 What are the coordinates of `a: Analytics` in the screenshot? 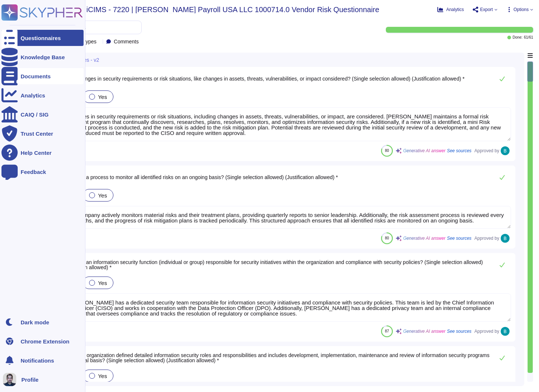 It's located at (42, 95).